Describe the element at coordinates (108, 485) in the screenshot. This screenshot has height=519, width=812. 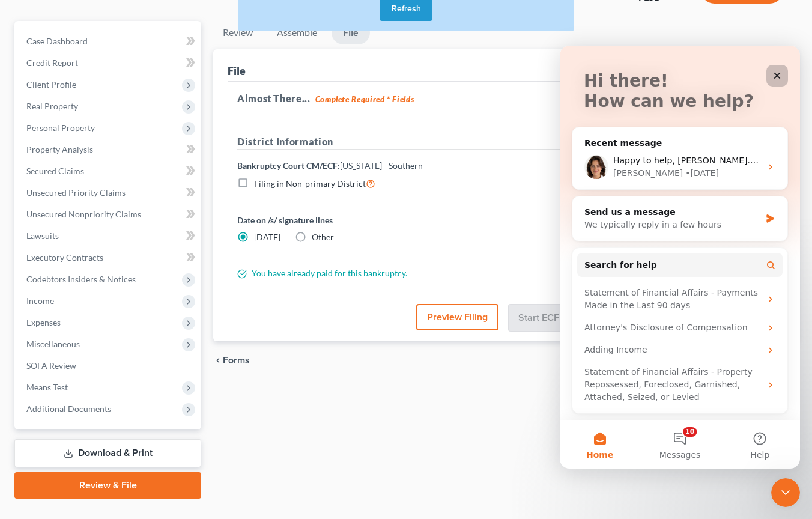
I see `a: Review & File` at that location.